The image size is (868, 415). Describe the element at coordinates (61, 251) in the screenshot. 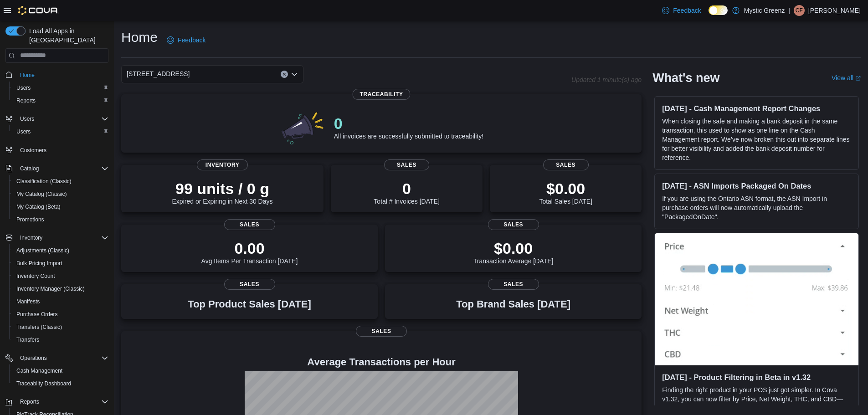

I see `button: Adjustments (Classic)` at that location.